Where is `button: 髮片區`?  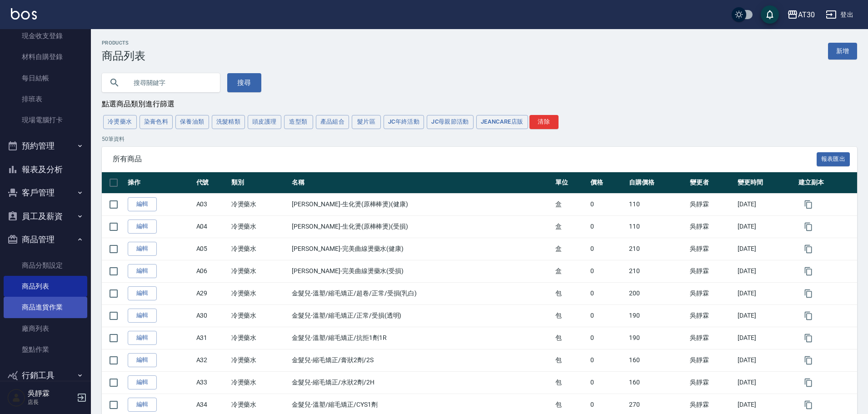 button: 髮片區 is located at coordinates (366, 122).